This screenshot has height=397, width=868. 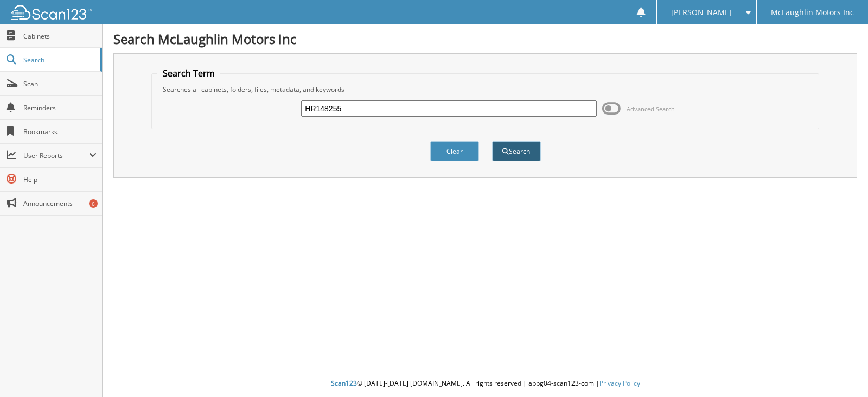 What do you see at coordinates (59, 59) in the screenshot?
I see `span: Search` at bounding box center [59, 59].